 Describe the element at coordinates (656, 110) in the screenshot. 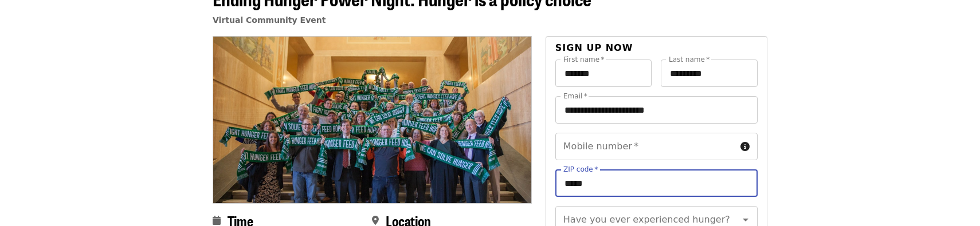

I see `input: Email` at that location.